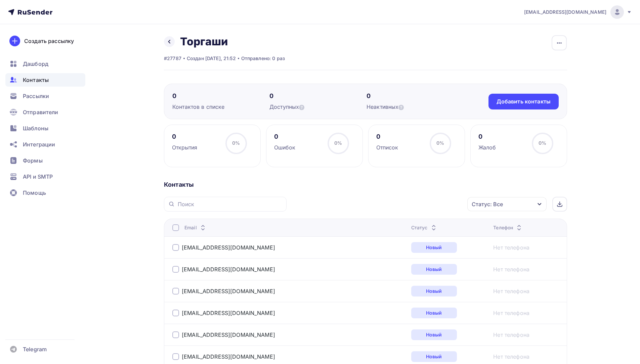 Image resolution: width=640 pixels, height=364 pixels. What do you see at coordinates (33, 161) in the screenshot?
I see `span: Формы` at bounding box center [33, 161].